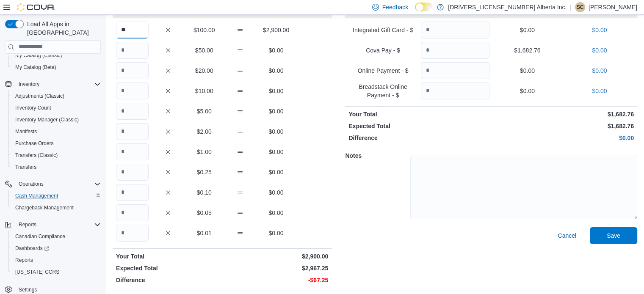  I want to click on span: Inventory Count, so click(33, 108).